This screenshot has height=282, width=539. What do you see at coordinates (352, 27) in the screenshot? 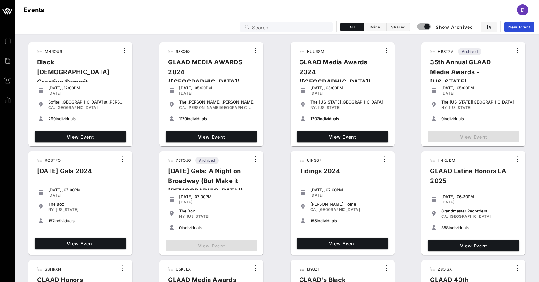
I see `button: All` at bounding box center [352, 27].